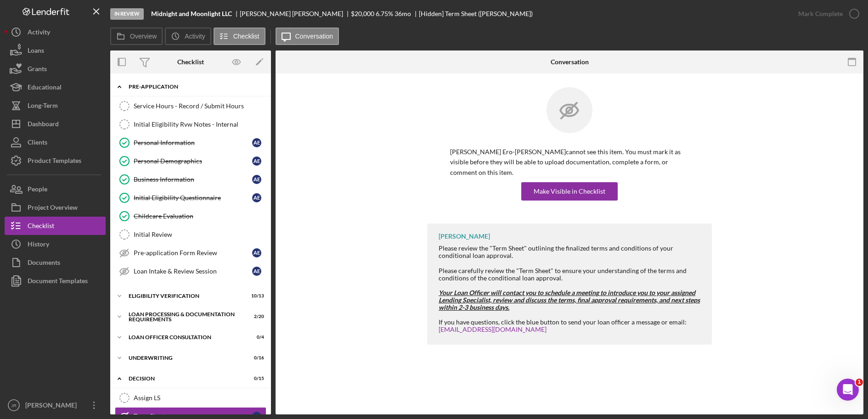 Image resolution: width=868 pixels, height=419 pixels. What do you see at coordinates (55, 105) in the screenshot?
I see `a: Long-Term` at bounding box center [55, 105].